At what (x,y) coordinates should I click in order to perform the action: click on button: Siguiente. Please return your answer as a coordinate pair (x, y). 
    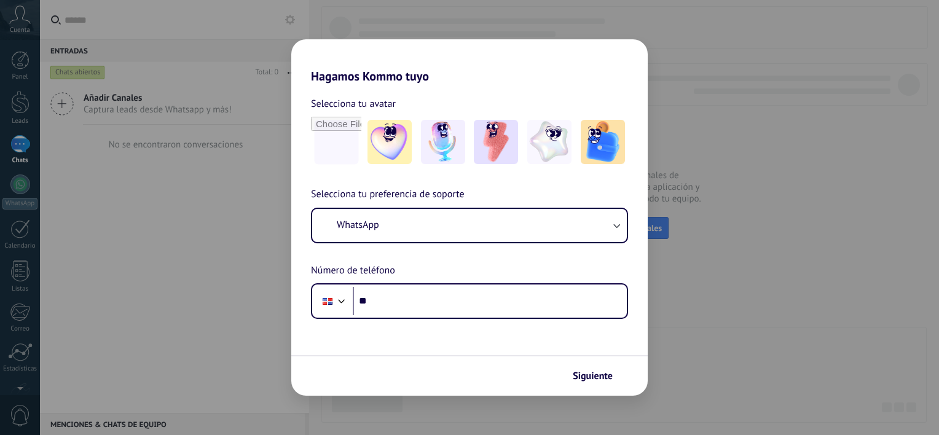
    Looking at the image, I should click on (598, 376).